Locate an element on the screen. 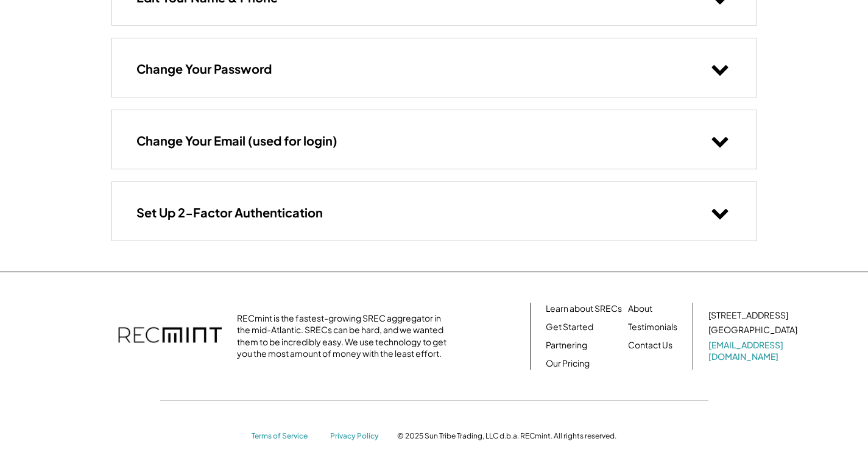  a: Get Started is located at coordinates (570, 327).